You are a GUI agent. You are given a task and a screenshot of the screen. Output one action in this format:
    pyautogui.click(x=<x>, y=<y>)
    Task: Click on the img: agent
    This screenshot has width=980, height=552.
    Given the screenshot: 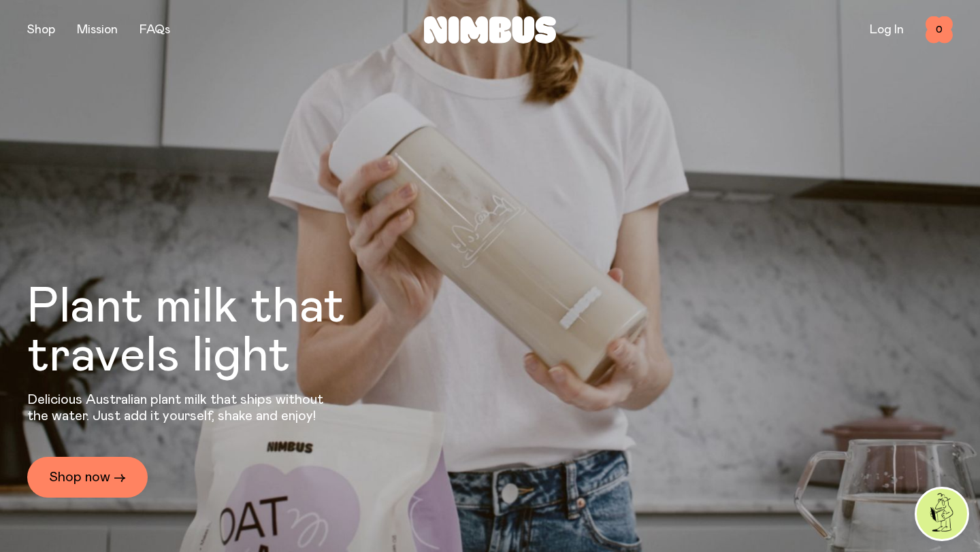 What is the action you would take?
    pyautogui.click(x=941, y=514)
    